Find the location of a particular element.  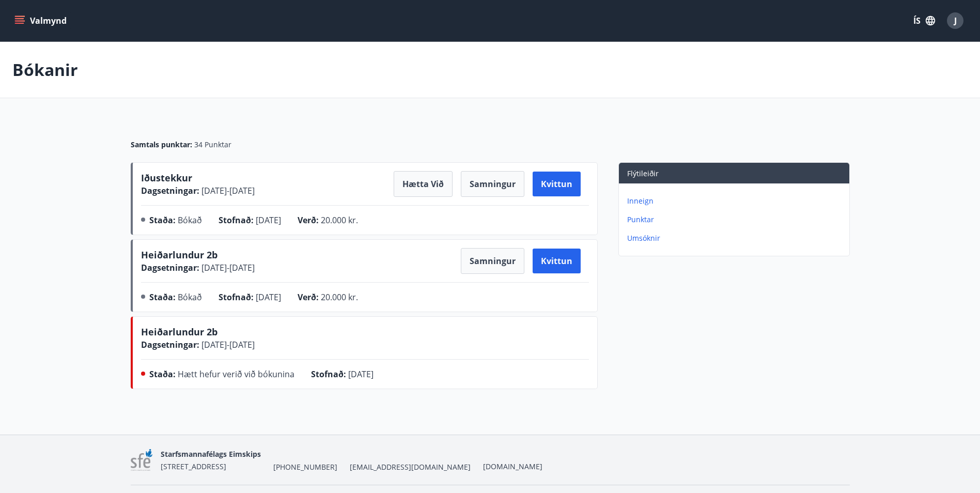

button: J is located at coordinates (955, 21).